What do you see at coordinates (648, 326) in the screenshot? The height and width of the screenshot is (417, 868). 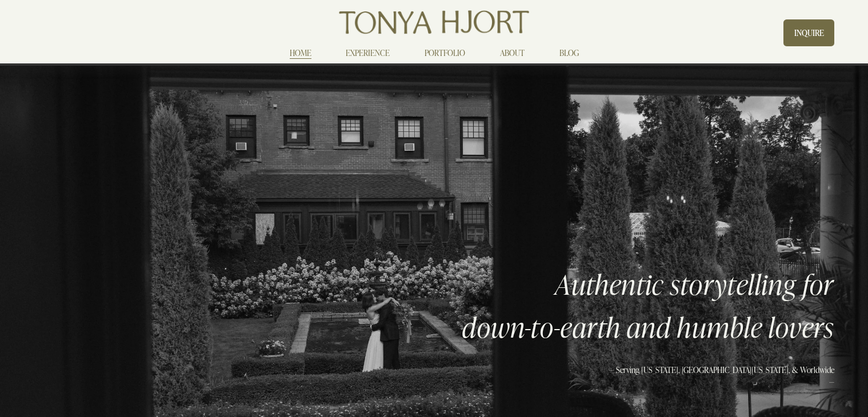 I see `em: down-to-earth and humble lovers` at bounding box center [648, 326].